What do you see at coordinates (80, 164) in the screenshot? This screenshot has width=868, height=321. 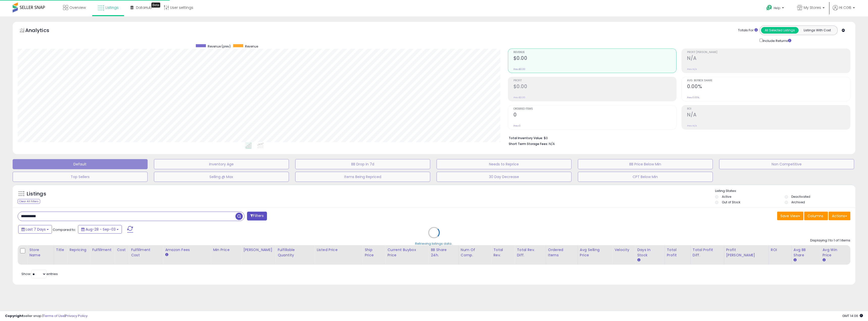 I see `button: Default` at bounding box center [80, 164].